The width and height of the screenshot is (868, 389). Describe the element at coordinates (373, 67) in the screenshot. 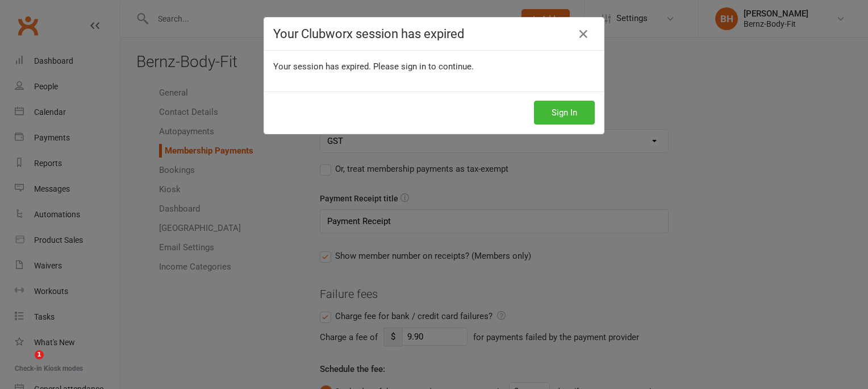

I see `span: Your session has expired. Please sign in to continue.` at that location.